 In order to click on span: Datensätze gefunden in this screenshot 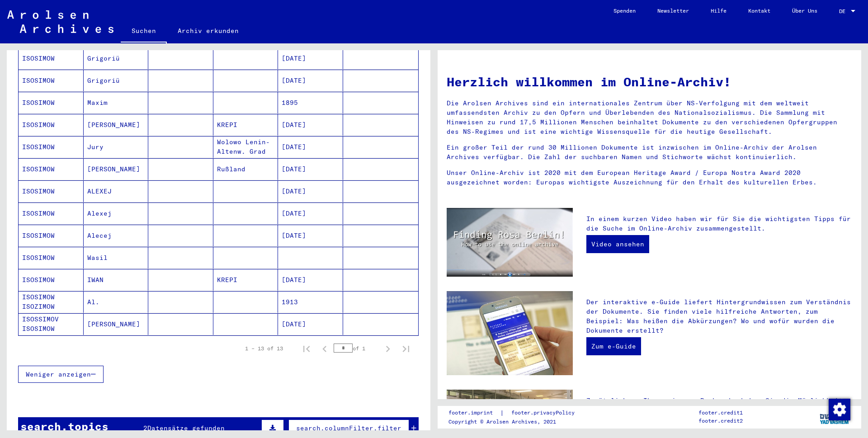, I will do `click(186, 428)`.